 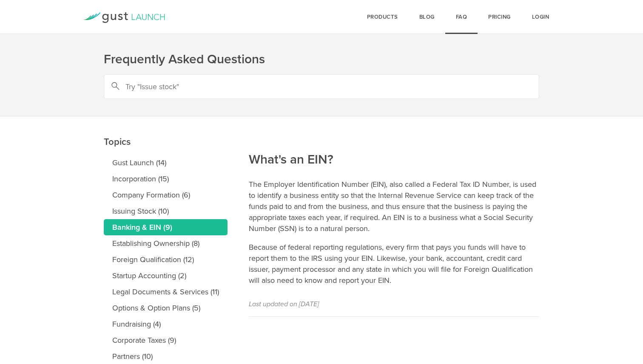 What do you see at coordinates (165, 259) in the screenshot?
I see `a: Foreign Qualification (12)` at bounding box center [165, 259].